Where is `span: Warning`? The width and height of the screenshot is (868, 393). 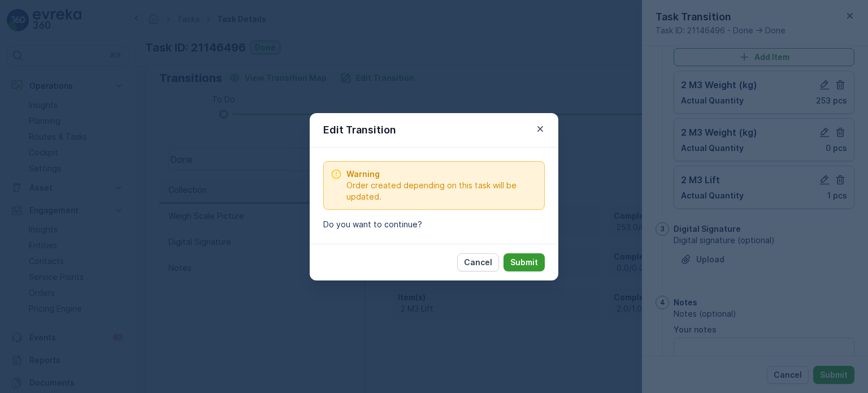 span: Warning is located at coordinates (442, 174).